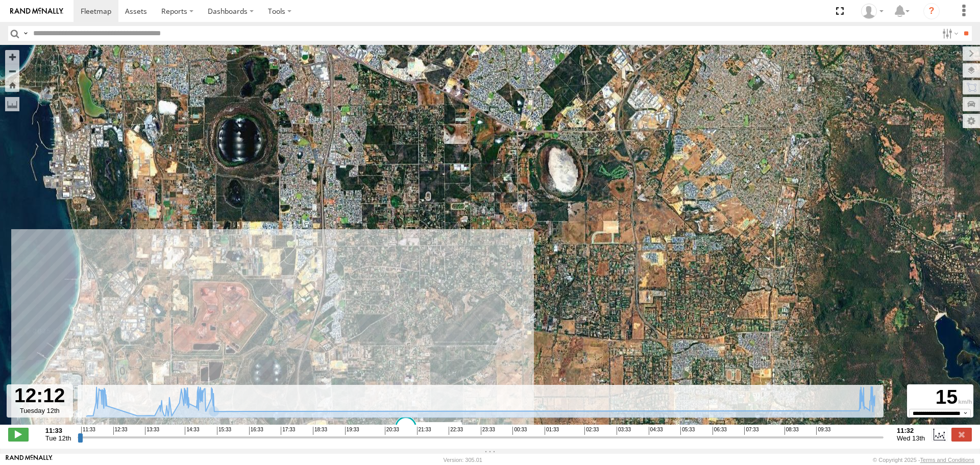 The height and width of the screenshot is (465, 980). What do you see at coordinates (552, 431) in the screenshot?
I see `span: 01:33` at bounding box center [552, 431].